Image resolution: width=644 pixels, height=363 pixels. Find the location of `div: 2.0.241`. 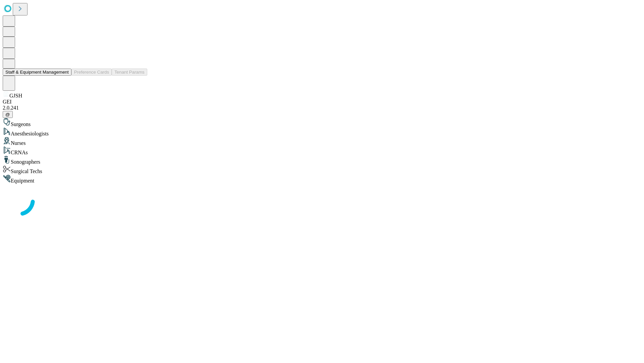

div: 2.0.241 is located at coordinates (322, 107).